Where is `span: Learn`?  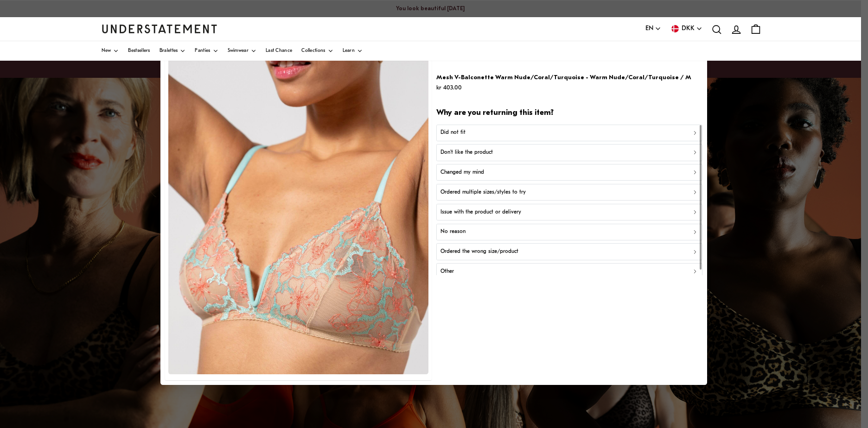 span: Learn is located at coordinates (349, 51).